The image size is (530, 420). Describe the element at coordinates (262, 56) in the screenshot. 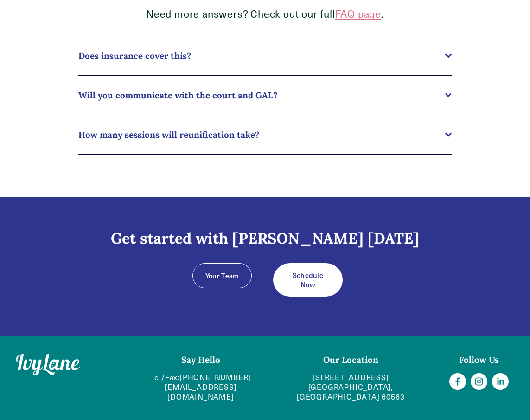

I see `span: Does insurance cover this?` at that location.